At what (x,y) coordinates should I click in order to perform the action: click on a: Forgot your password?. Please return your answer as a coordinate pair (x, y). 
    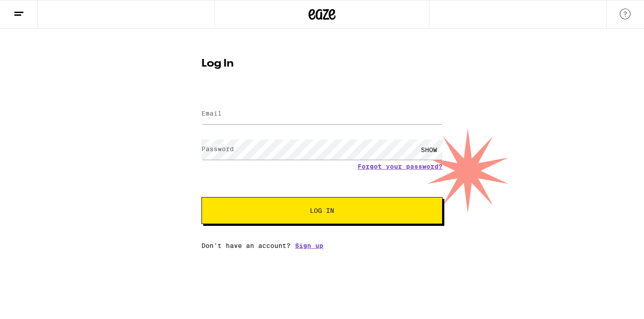
    Looking at the image, I should click on (400, 166).